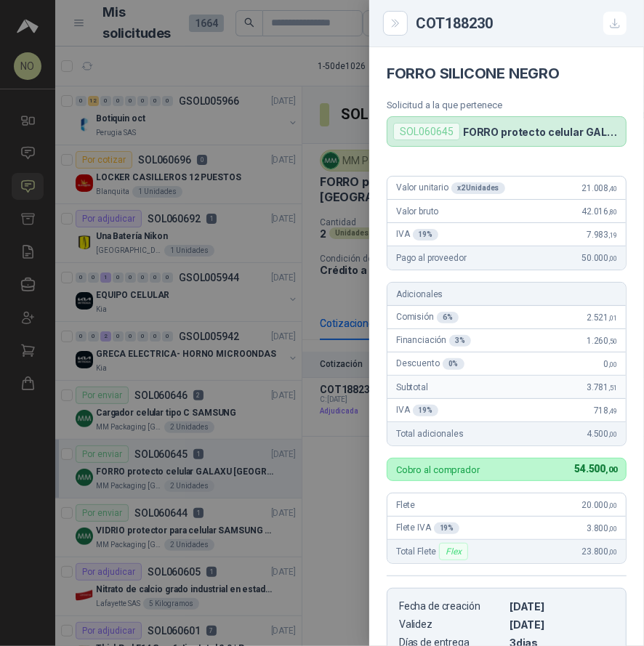 The image size is (644, 646). I want to click on h4: FORRO SILICONE NEGRO, so click(506, 73).